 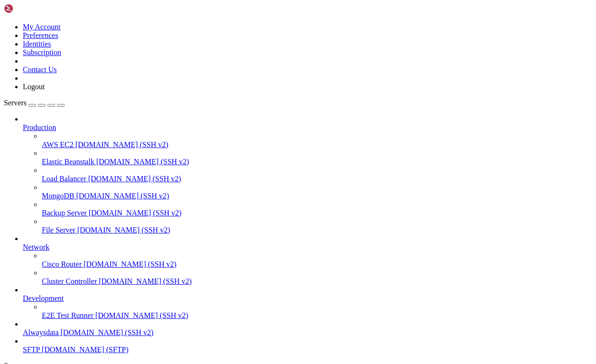 What do you see at coordinates (34, 102) in the screenshot?
I see `a: Servers` at bounding box center [34, 102].